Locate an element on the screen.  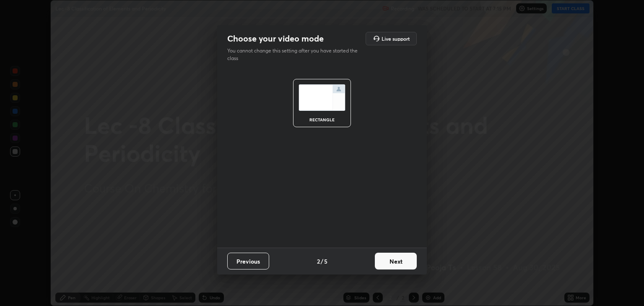
button: Previous is located at coordinates (248, 261).